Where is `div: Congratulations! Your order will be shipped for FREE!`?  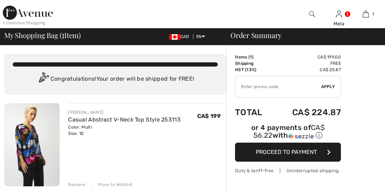 div: Congratulations! Your order will be shipped for FREE! is located at coordinates (115, 79).